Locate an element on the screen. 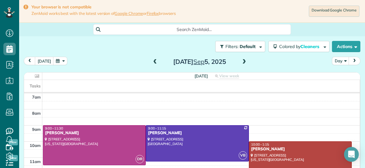  button: Filters: Default is located at coordinates (241, 46).